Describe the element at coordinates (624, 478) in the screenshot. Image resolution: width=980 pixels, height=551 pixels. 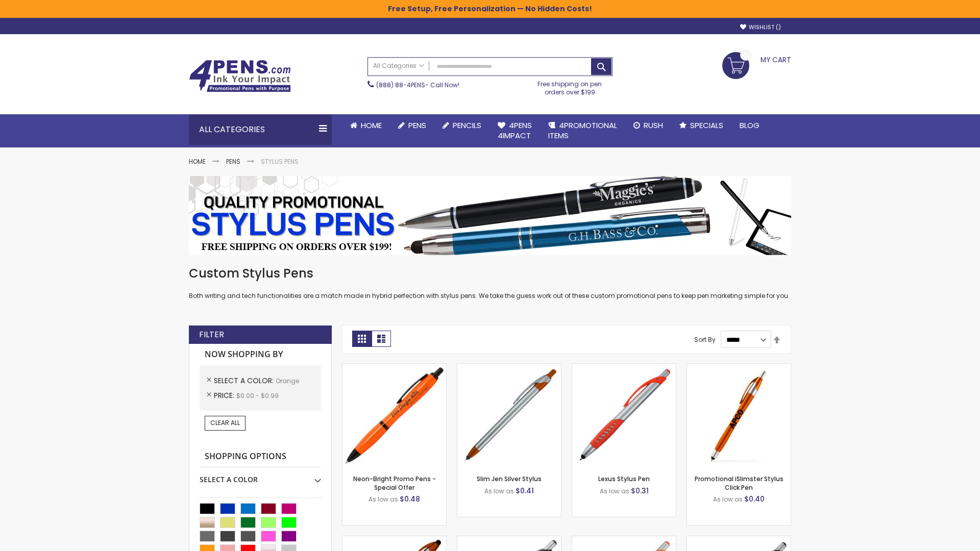
I see `a: Lexus Stylus Pen` at that location.